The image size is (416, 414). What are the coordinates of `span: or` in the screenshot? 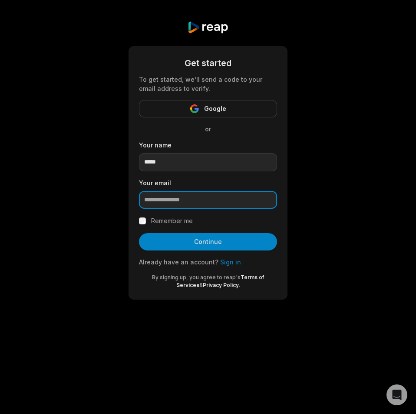 It's located at (208, 129).